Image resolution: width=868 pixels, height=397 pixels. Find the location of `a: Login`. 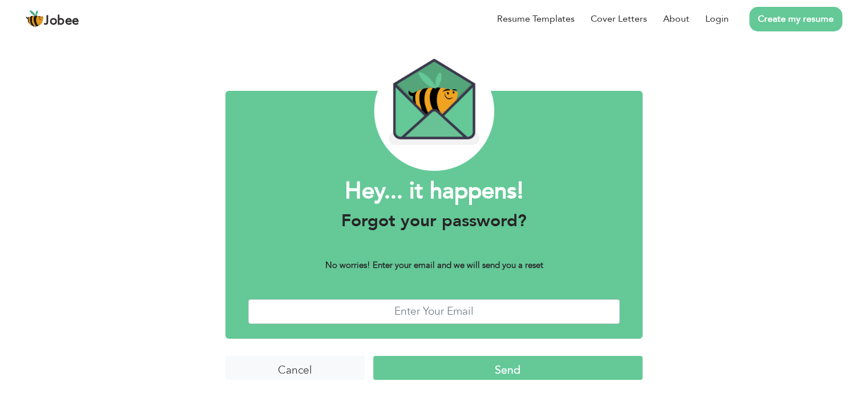

a: Login is located at coordinates (717, 19).